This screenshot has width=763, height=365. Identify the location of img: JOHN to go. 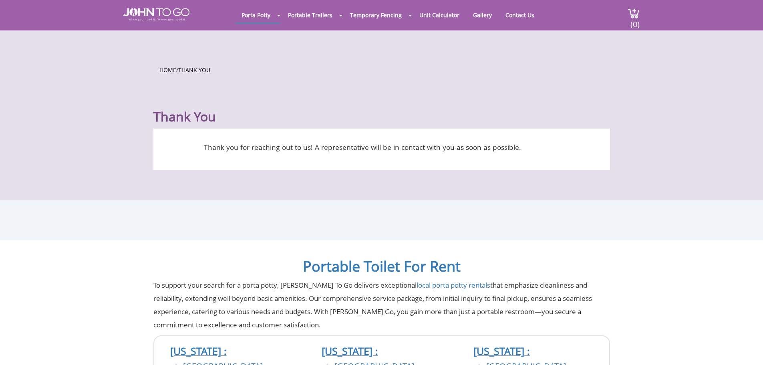
(156, 14).